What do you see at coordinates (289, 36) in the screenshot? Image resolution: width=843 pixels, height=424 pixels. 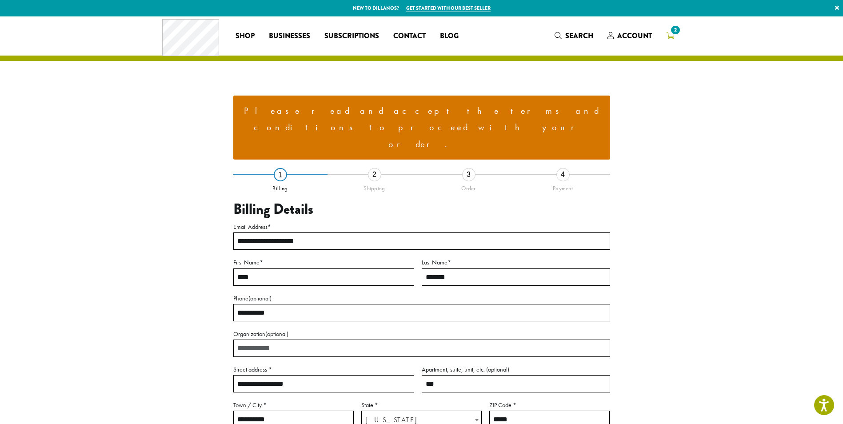 I see `span: Businesses` at bounding box center [289, 36].